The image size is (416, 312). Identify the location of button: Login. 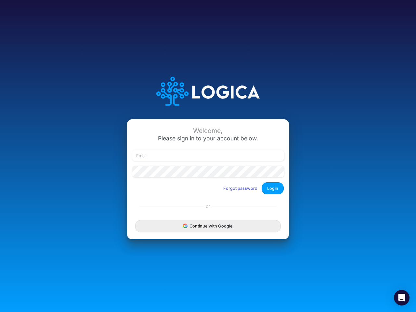
(273, 188).